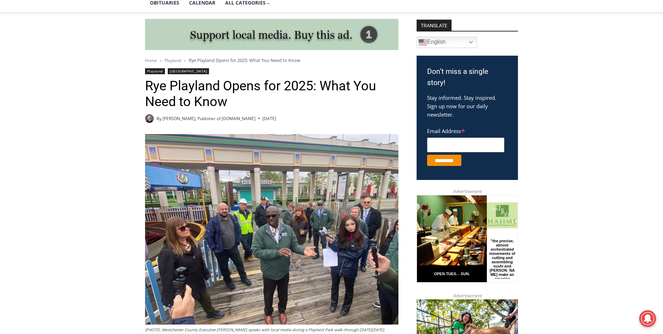 Image resolution: width=663 pixels, height=334 pixels. I want to click on a: Author image, so click(149, 118).